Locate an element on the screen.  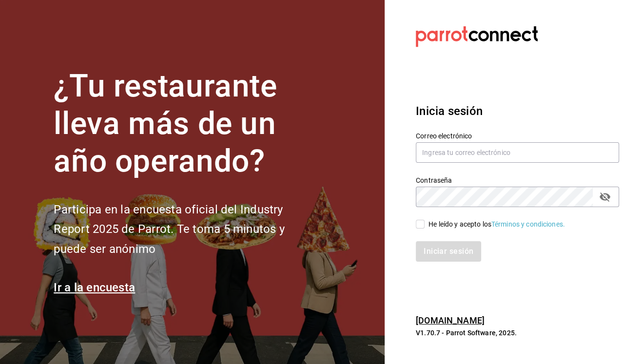
h3: Inicia sesión is located at coordinates (516, 111).